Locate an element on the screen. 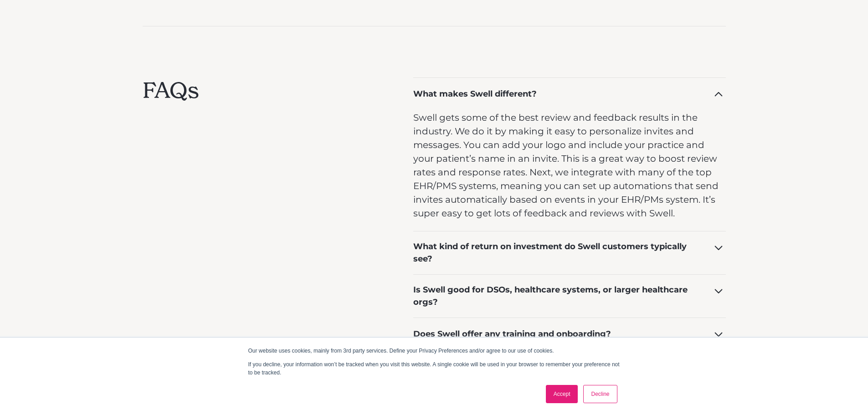 This screenshot has width=868, height=415. a: Accept is located at coordinates (562, 394).